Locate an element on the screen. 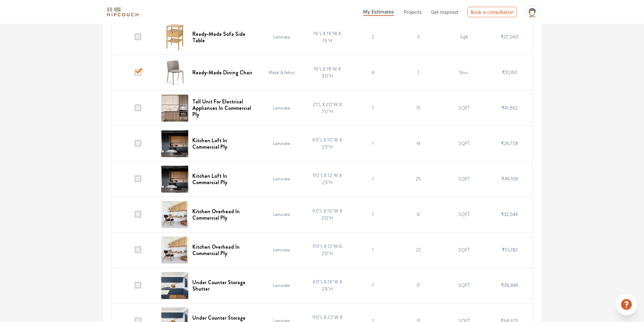  td: 25 is located at coordinates (418, 179).